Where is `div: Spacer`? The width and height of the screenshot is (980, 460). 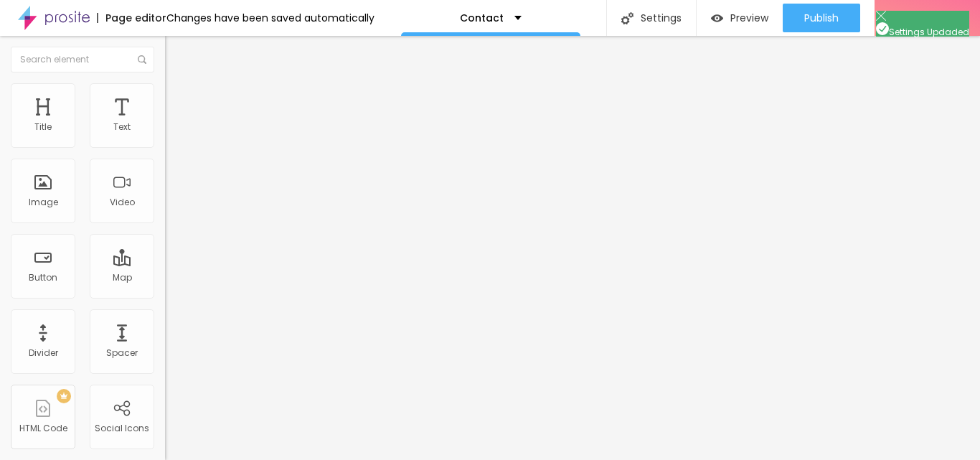
div: Spacer is located at coordinates (122, 353).